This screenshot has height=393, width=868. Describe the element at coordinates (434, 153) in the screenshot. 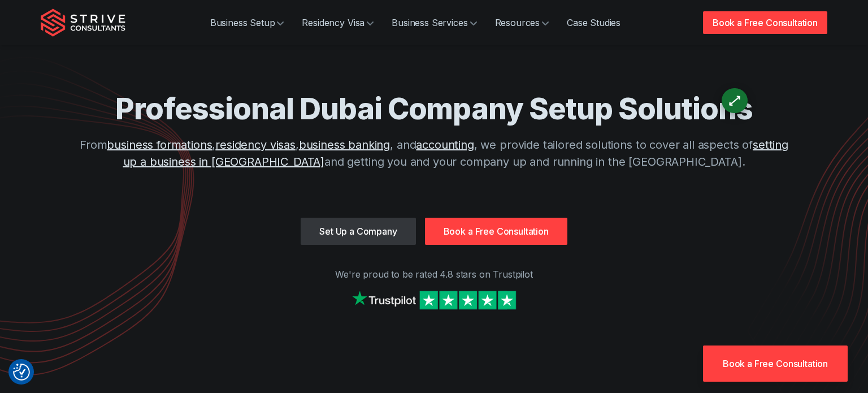

I see `p: From , , , and , we provide tailored solutions to cover all aspects of and getting you and your c...` at that location.